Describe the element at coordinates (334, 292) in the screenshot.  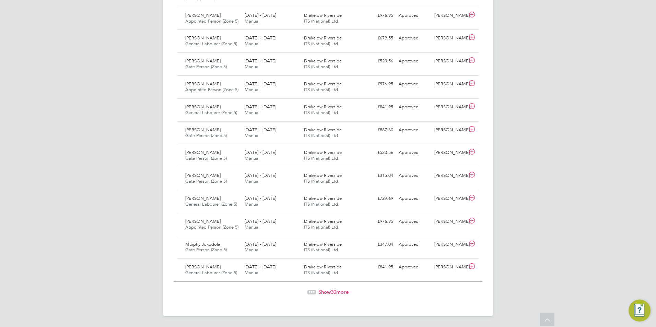
I see `span: 30` at that location.